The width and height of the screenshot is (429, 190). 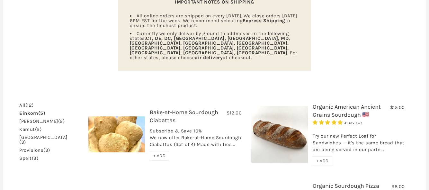 I want to click on img: Bake-at-Home Sourdough Ciabattas, so click(x=117, y=134).